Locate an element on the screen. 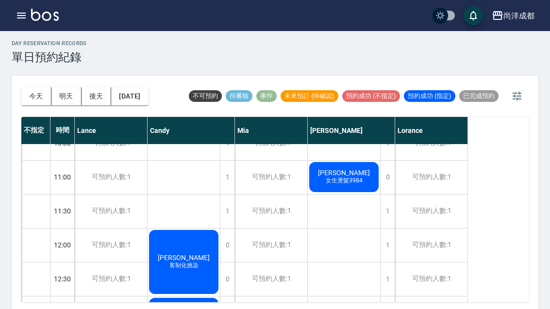 This screenshot has height=309, width=550. img: Logo is located at coordinates (45, 15).